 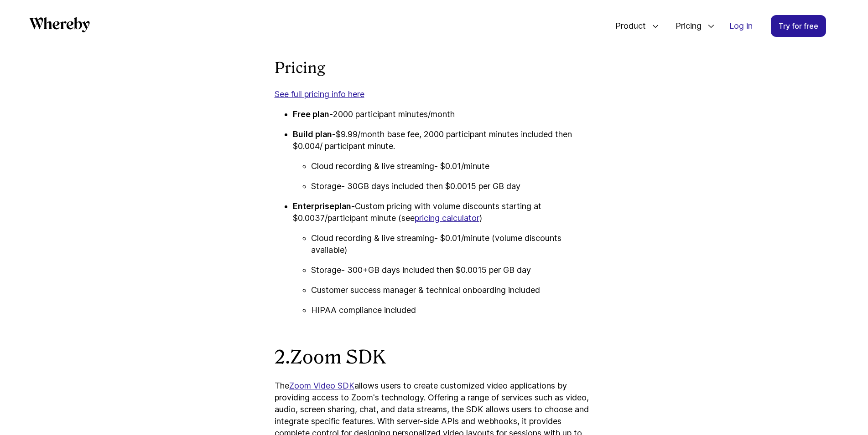 I want to click on p: Storage- 30GB days included then $0.0015 per GB day, so click(x=452, y=186).